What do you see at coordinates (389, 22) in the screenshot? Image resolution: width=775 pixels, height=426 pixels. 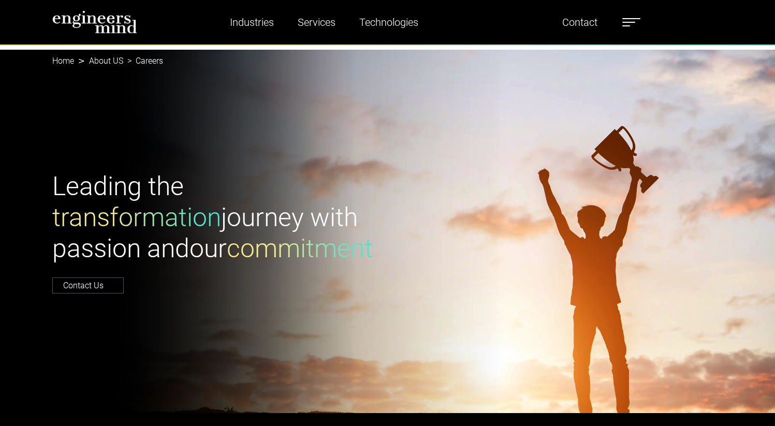 I see `a: Technologies` at bounding box center [389, 22].